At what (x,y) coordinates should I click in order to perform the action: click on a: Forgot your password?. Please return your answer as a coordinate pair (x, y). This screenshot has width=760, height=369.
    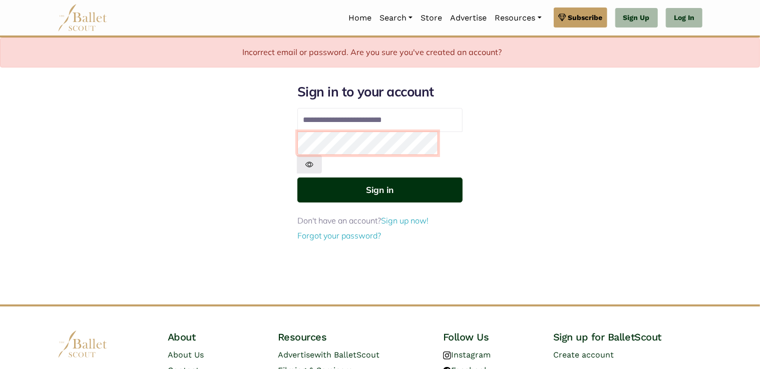
    Looking at the image, I should click on (339, 236).